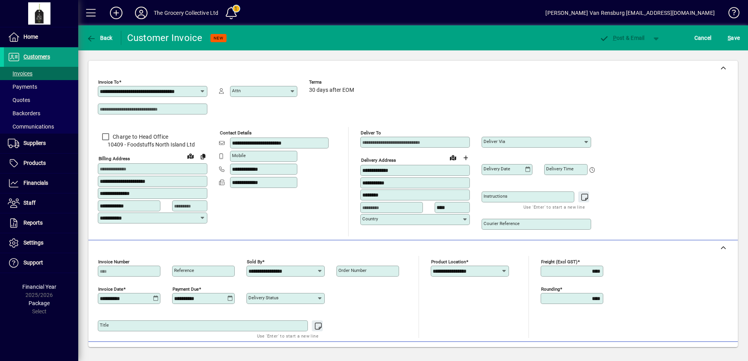 The width and height of the screenshot is (748, 361). I want to click on div: The Grocery Collective Ltd, so click(186, 13).